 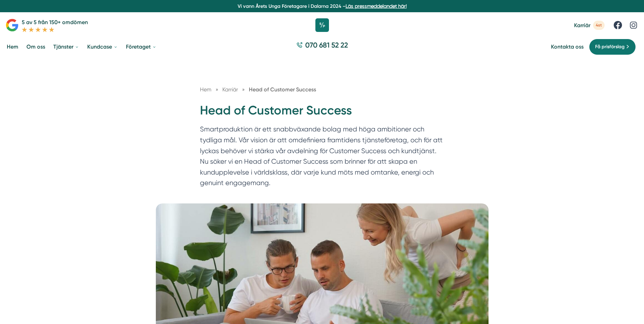 I want to click on a: Få prisförslag, so click(x=612, y=47).